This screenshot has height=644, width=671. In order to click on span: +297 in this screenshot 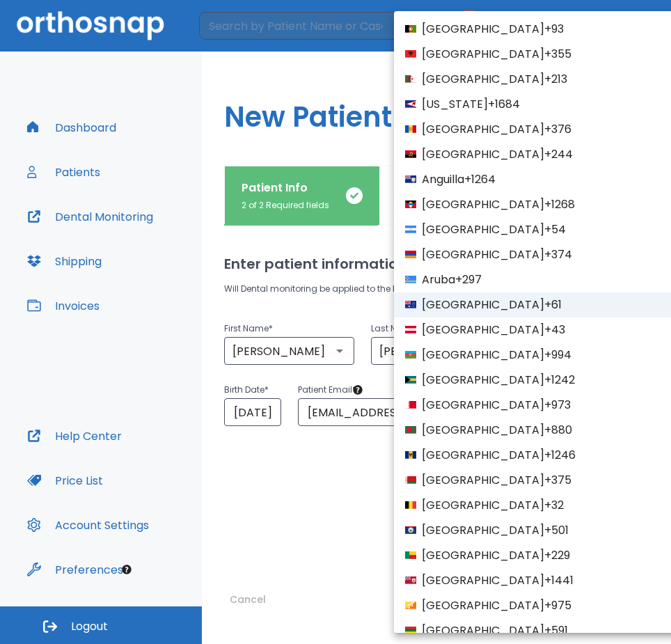, I will do `click(468, 280)`.